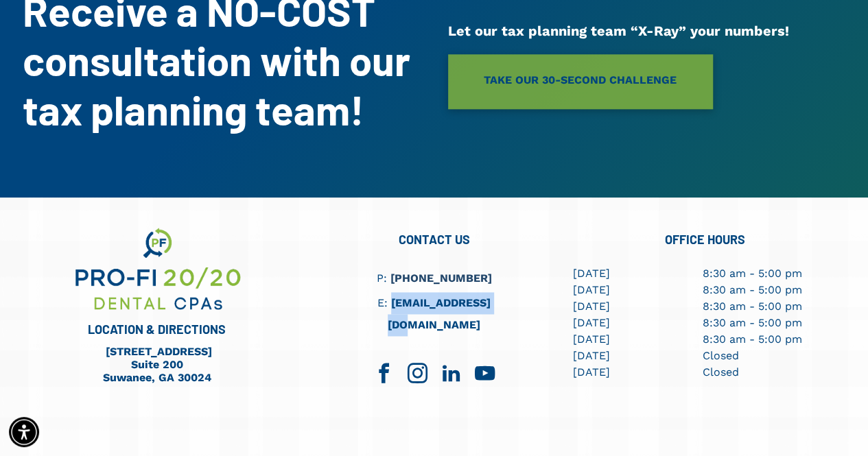  I want to click on span: CONTACT US, so click(434, 239).